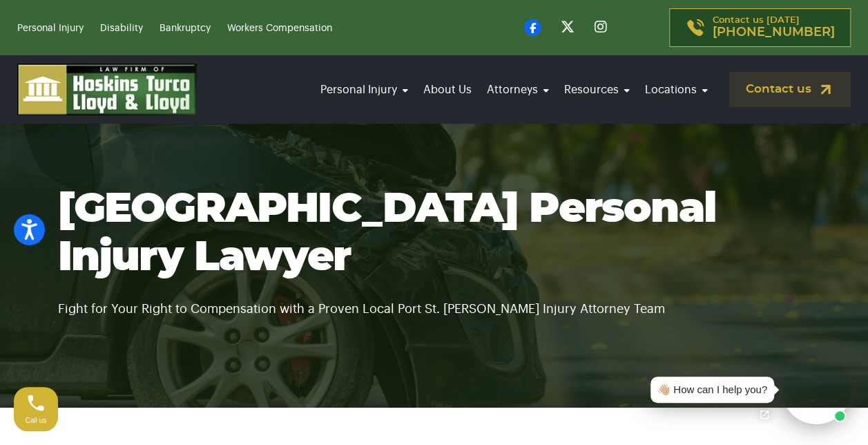  Describe the element at coordinates (121, 29) in the screenshot. I see `a: Disability` at that location.